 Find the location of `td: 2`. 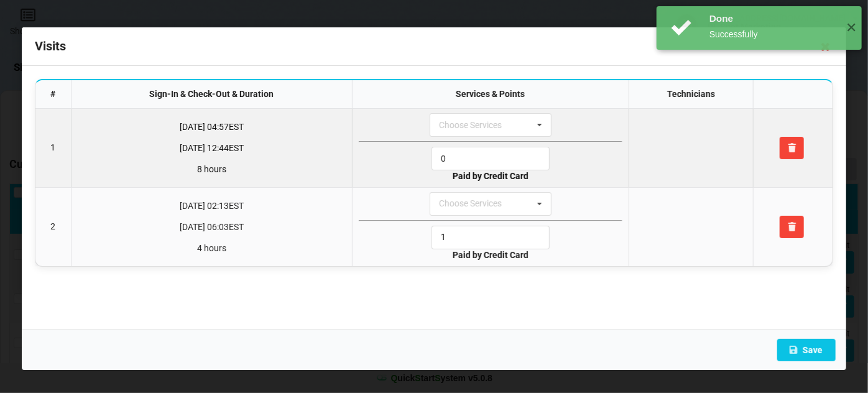

td: 2 is located at coordinates (53, 227).